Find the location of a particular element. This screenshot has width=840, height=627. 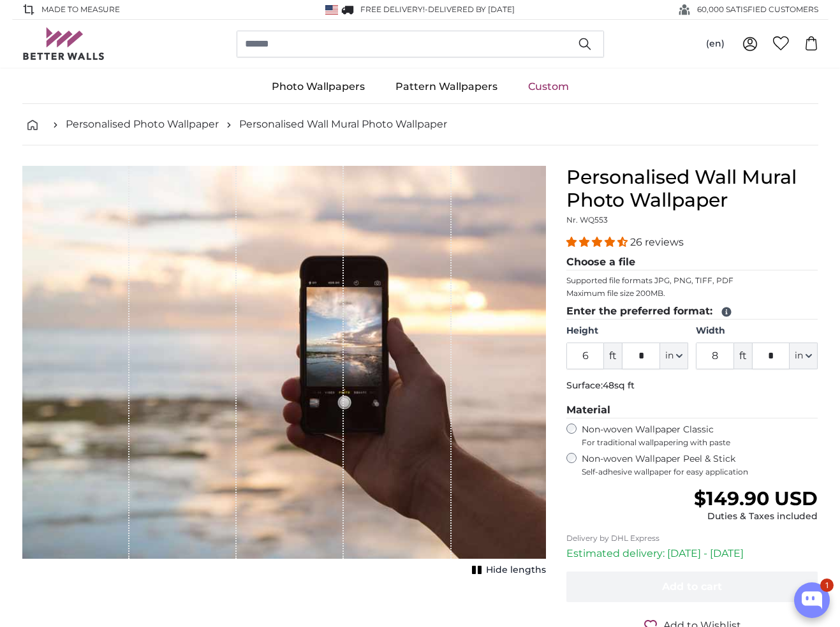

span: 26 reviews is located at coordinates (657, 241).